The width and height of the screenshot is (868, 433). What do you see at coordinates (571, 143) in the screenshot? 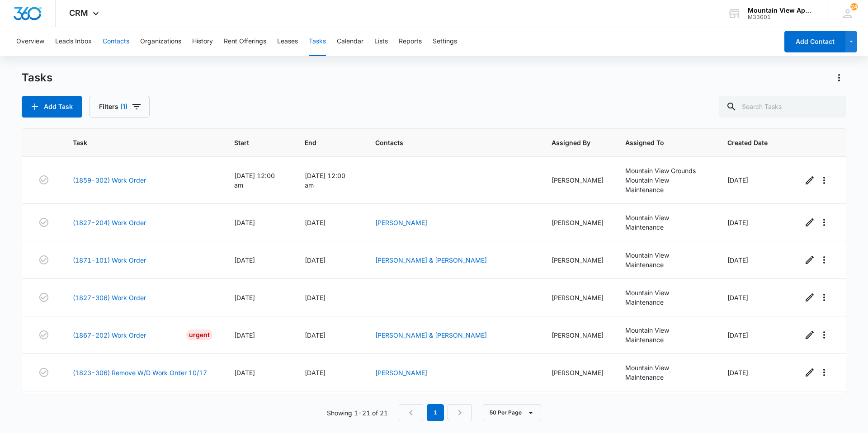
I see `span: Assigned By` at bounding box center [571, 143].